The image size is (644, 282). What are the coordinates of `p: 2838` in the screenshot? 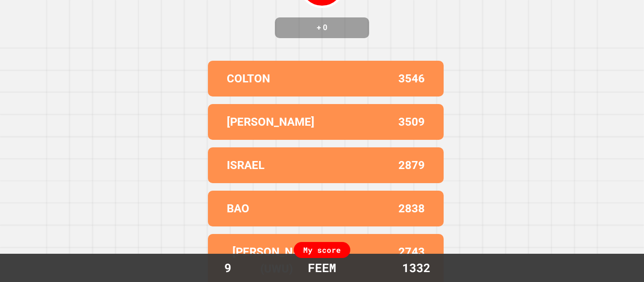 It's located at (411, 209).